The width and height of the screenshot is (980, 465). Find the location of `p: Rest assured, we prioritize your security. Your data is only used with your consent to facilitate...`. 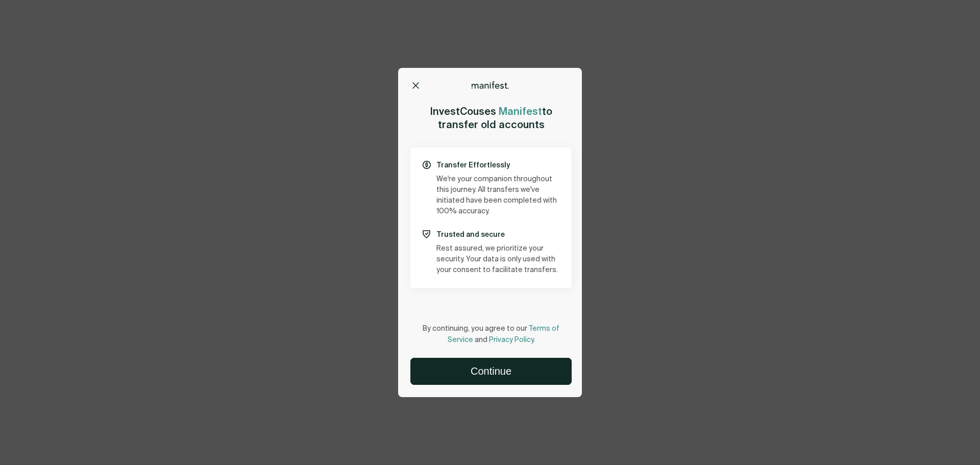

p: Rest assured, we prioritize your security. Your data is only used with your consent to facilitate... is located at coordinates (498, 259).